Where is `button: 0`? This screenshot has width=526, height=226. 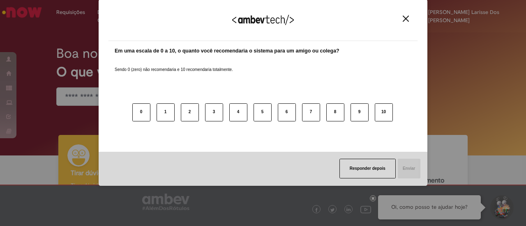 button: 0 is located at coordinates (141, 113).